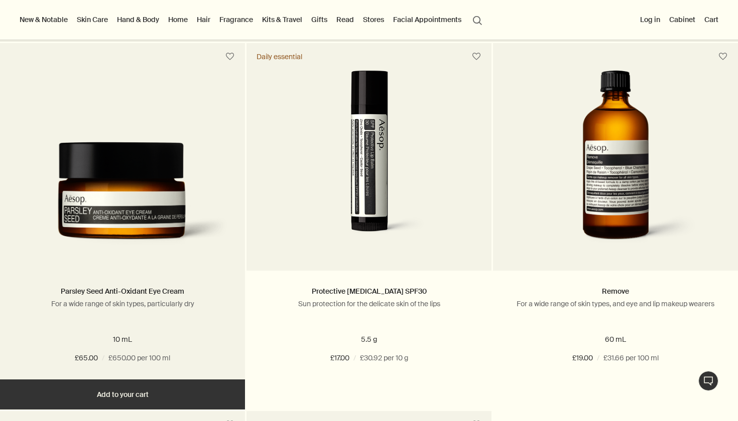 The width and height of the screenshot is (738, 421). I want to click on a: Hand & Body, so click(138, 20).